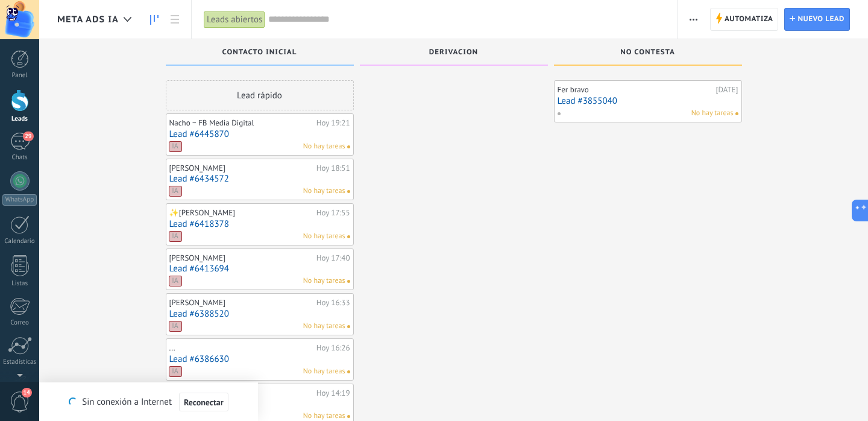 This screenshot has width=868, height=421. Describe the element at coordinates (203, 403) in the screenshot. I see `span: Reconectar` at that location.